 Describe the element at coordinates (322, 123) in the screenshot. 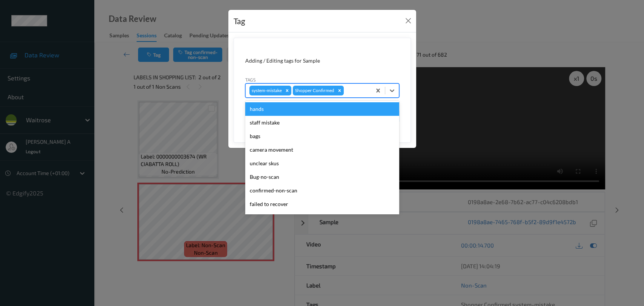

I see `div: staff mistake` at that location.